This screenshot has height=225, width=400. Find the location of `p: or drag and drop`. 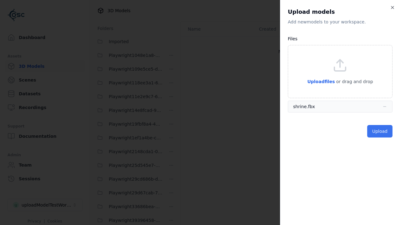

p: or drag and drop is located at coordinates (354, 82).